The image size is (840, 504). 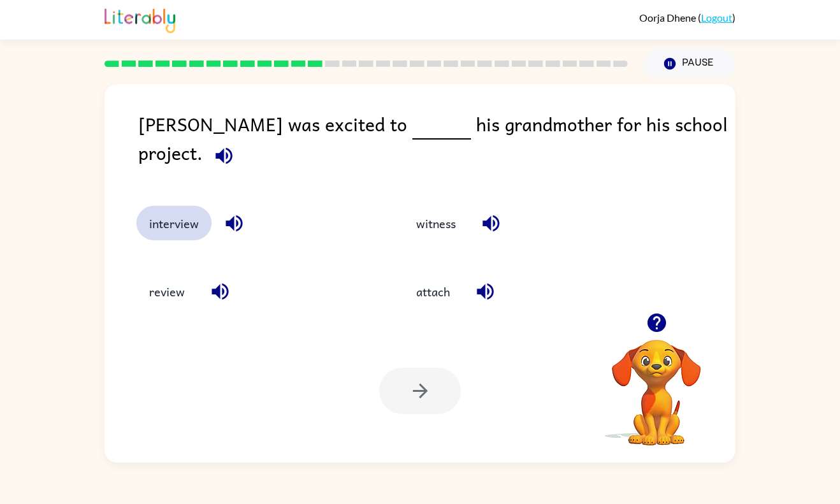 What do you see at coordinates (140, 20) in the screenshot?
I see `img: Literably` at bounding box center [140, 20].